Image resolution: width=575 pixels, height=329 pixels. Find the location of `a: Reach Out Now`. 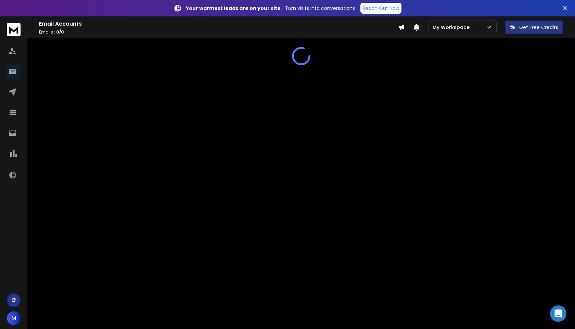

a: Reach Out Now is located at coordinates (381, 8).